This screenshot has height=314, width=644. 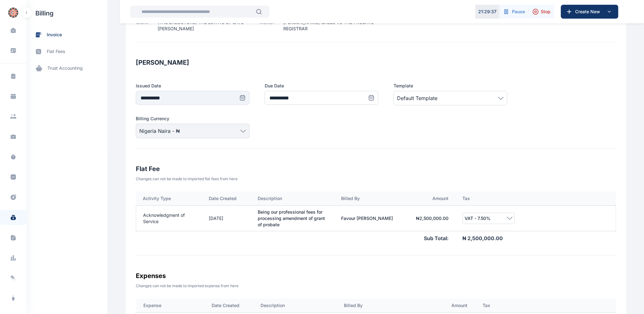 I want to click on h3: Expenses, so click(x=376, y=276).